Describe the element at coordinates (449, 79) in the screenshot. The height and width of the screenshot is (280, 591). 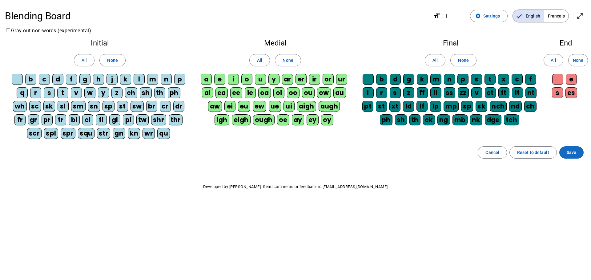
I see `div: n` at that location.